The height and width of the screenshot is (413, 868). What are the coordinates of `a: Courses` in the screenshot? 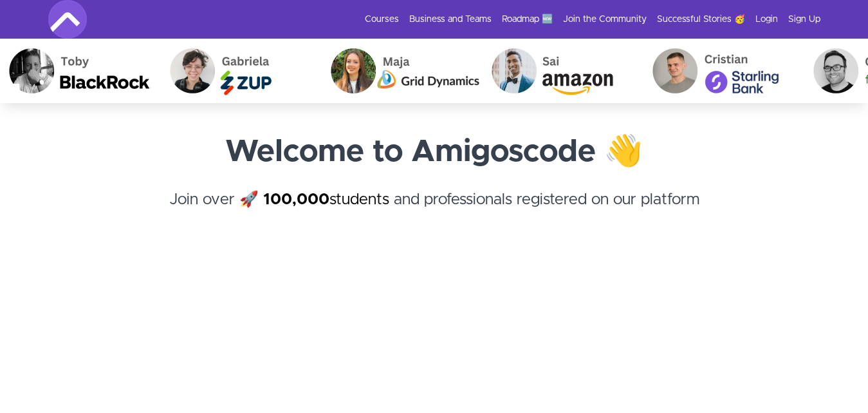 It's located at (382, 19).